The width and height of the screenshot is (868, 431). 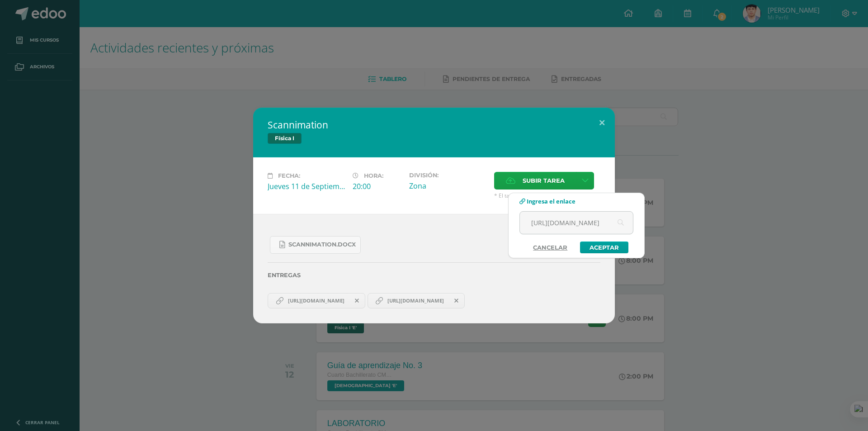 I want to click on div: 20:00, so click(x=377, y=186).